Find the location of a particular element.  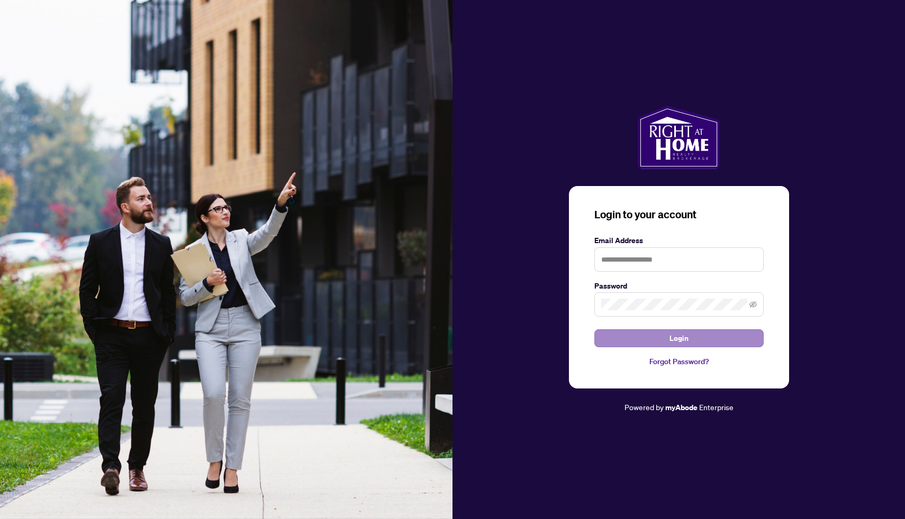

button: Login is located at coordinates (679, 339).